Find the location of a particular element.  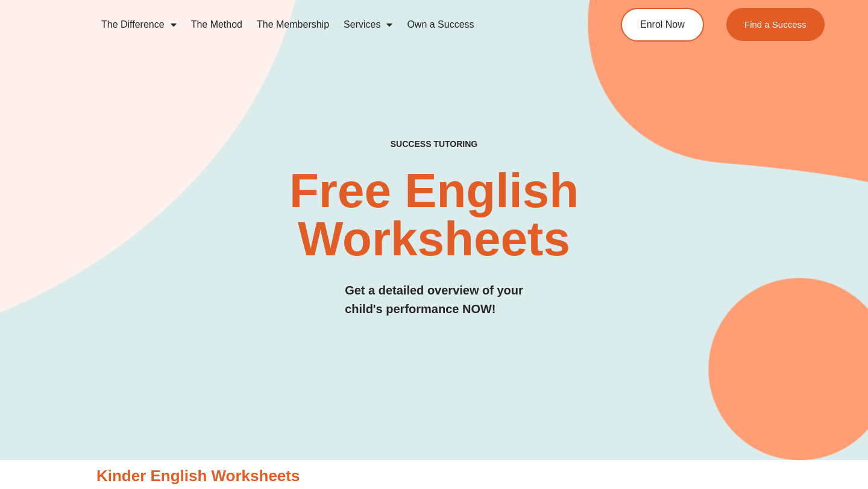

nav: Menu is located at coordinates (335, 25).